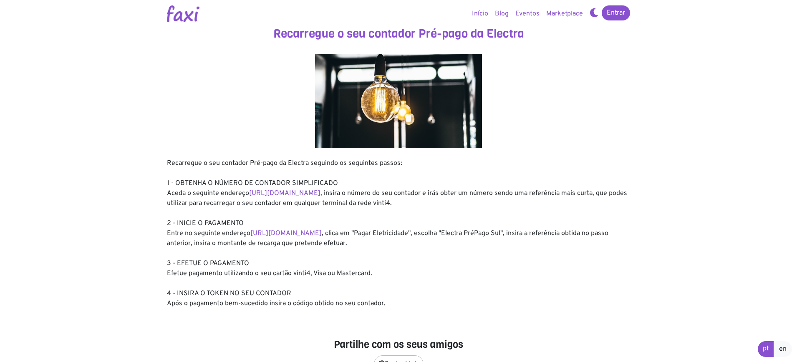 This screenshot has width=797, height=362. I want to click on a: pt, so click(766, 349).